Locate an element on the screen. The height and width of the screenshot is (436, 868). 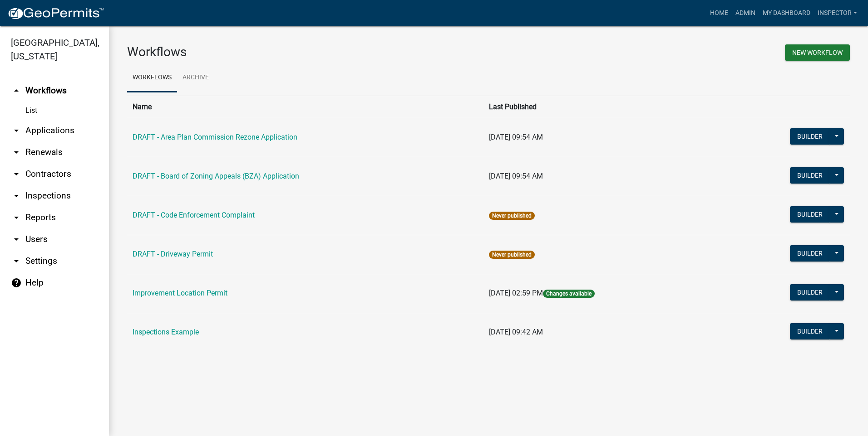
h3: Workflows is located at coordinates (304, 52).